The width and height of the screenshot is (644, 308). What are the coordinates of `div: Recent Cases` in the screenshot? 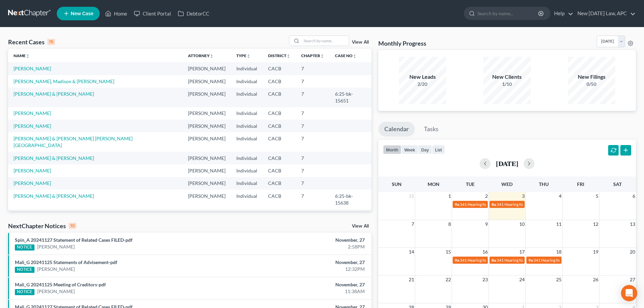 It's located at (31, 42).